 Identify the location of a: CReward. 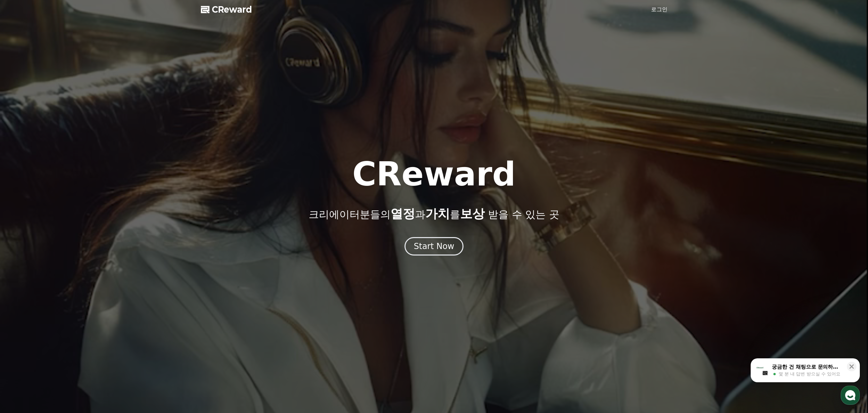
(226, 10).